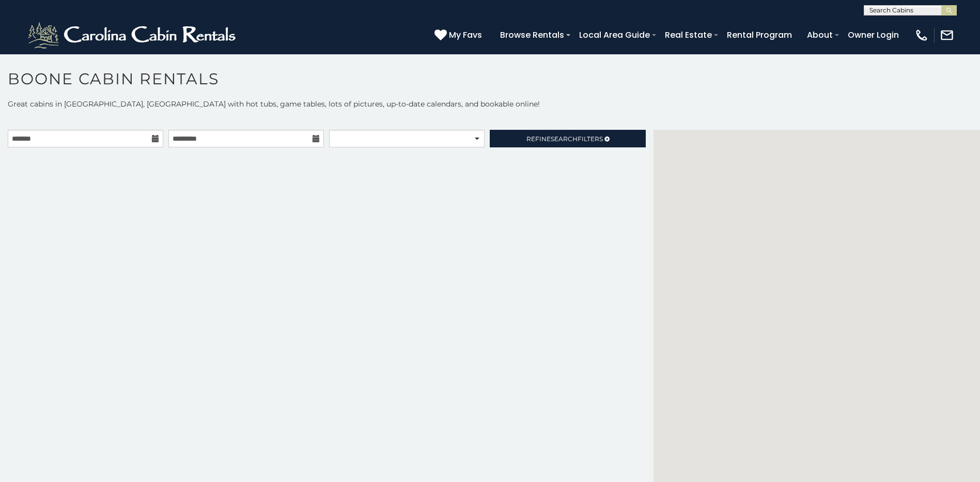  Describe the element at coordinates (820, 35) in the screenshot. I see `a: About` at that location.